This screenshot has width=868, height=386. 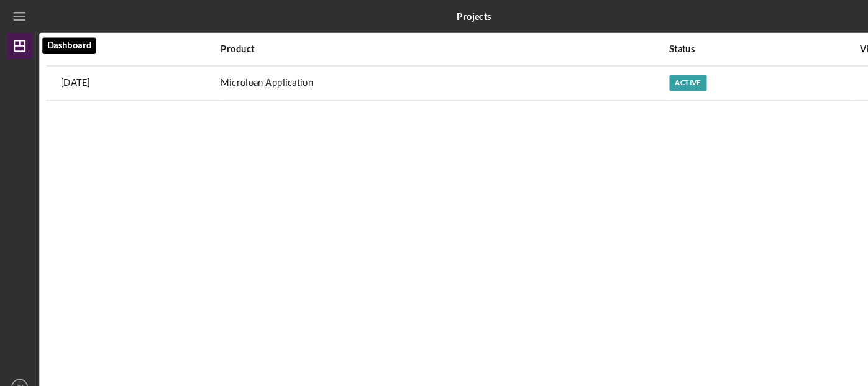 I want to click on div: Product, so click(x=422, y=47).